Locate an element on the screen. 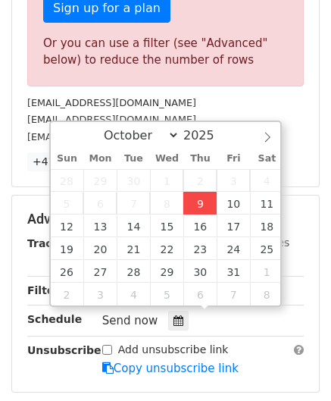 Image resolution: width=331 pixels, height=401 pixels. span: September 30, 2025 is located at coordinates (133, 180).